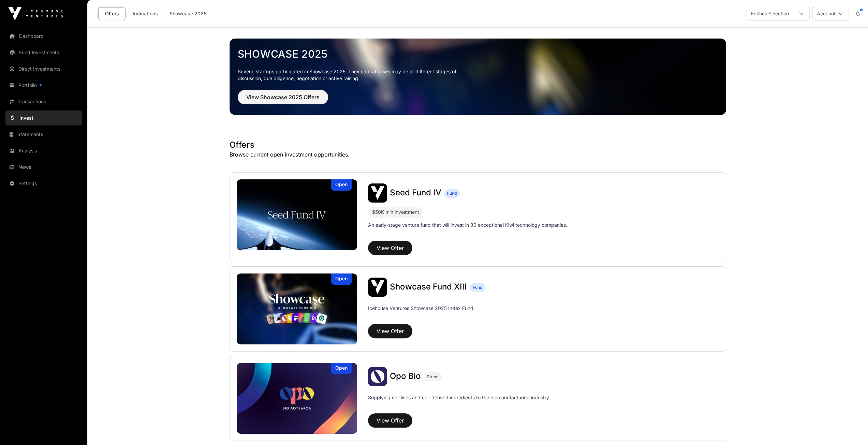 This screenshot has height=445, width=868. I want to click on span: Showcase Fund XIII, so click(429, 287).